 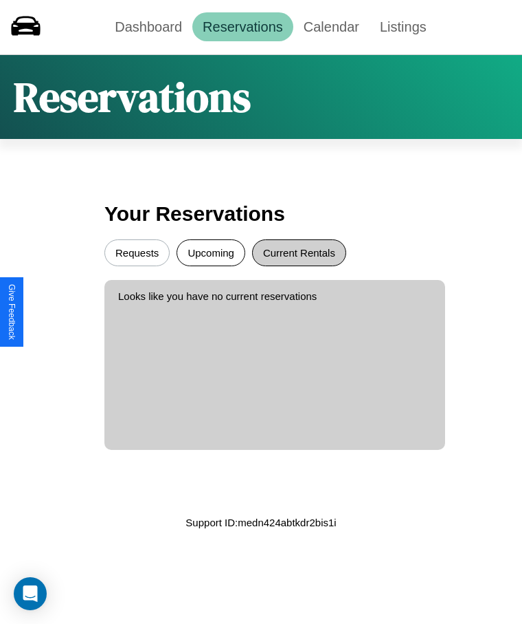 What do you see at coordinates (243, 27) in the screenshot?
I see `a: Reservations` at bounding box center [243, 27].